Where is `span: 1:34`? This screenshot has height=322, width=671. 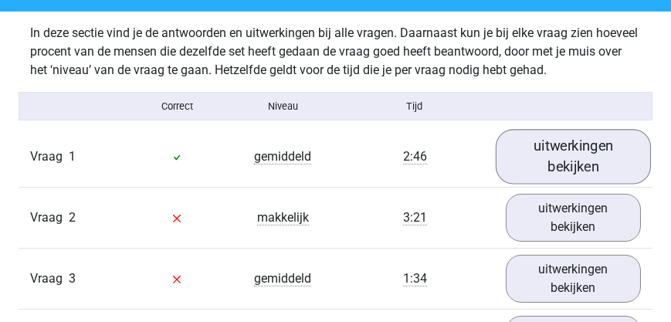
span: 1:34 is located at coordinates (414, 279).